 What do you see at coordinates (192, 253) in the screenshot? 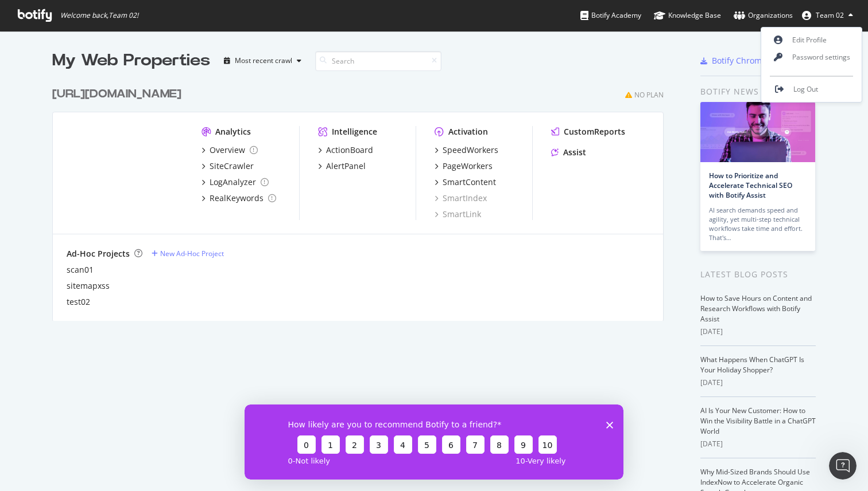
I see `div: New Ad-Hoc Project` at bounding box center [192, 253].